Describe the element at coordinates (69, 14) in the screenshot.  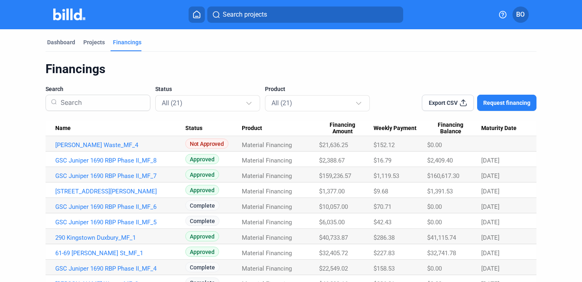
I see `img: Billd Company Logo` at that location.